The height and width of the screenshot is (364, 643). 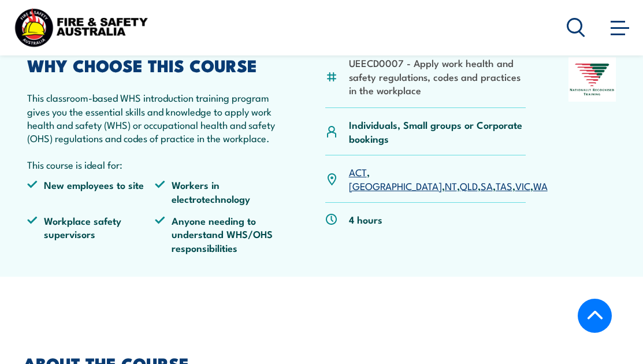 I want to click on li: New employees to site, so click(x=90, y=191).